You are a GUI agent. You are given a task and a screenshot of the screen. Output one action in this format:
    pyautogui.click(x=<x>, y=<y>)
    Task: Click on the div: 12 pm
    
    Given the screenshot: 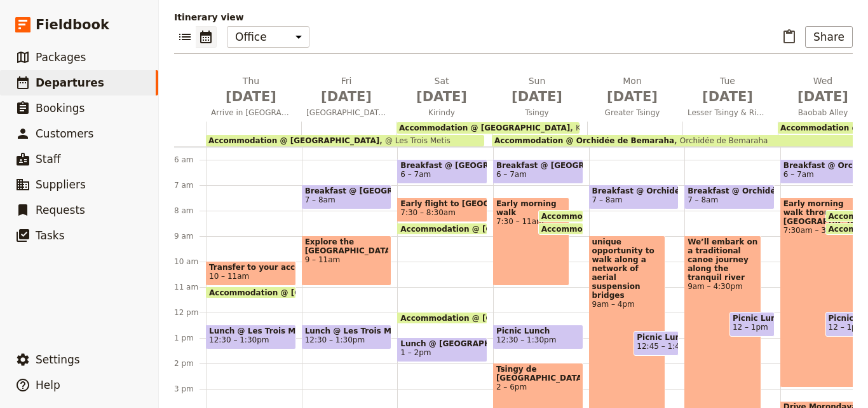 What is the action you would take?
    pyautogui.click(x=190, y=313)
    